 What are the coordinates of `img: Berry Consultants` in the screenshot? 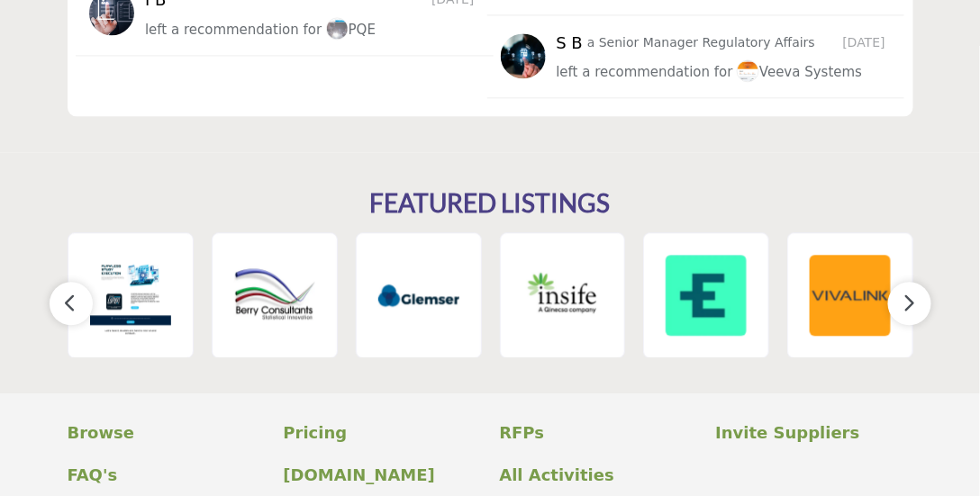 It's located at (275, 295).